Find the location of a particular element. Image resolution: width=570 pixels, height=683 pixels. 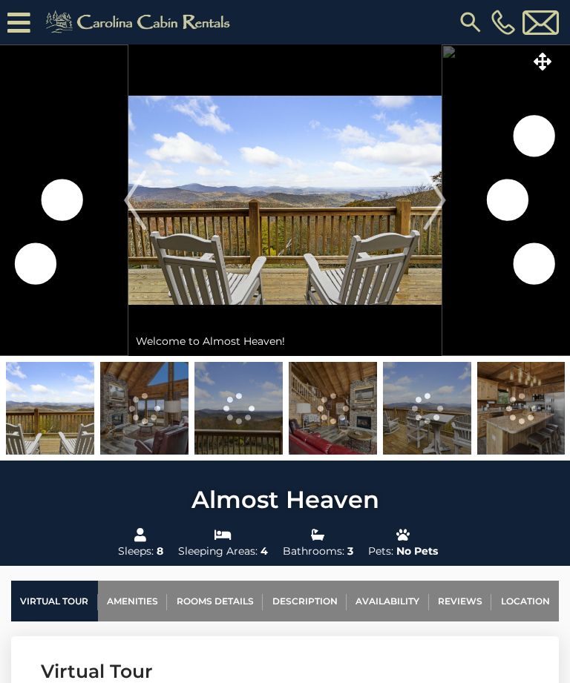

a: Location is located at coordinates (525, 601).